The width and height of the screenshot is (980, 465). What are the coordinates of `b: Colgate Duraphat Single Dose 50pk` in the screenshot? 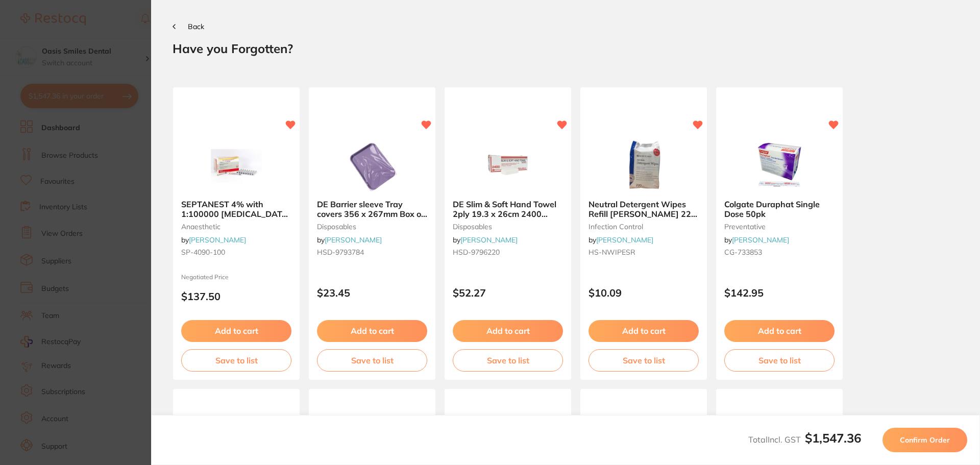 It's located at (779, 209).